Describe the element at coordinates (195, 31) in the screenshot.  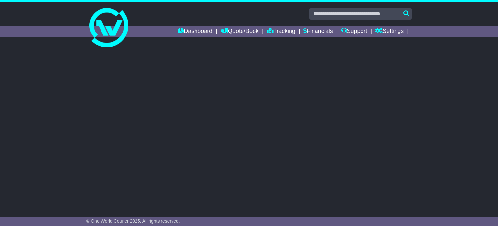
I see `a: Dashboard` at that location.